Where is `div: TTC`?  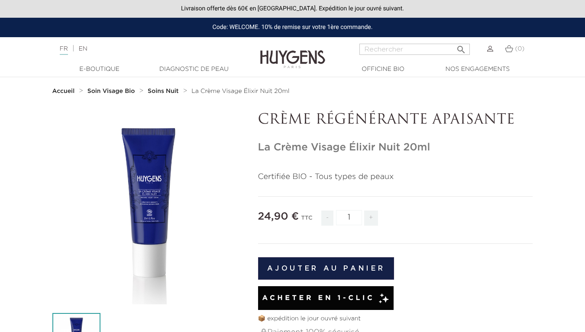
div: TTC is located at coordinates (307, 221).